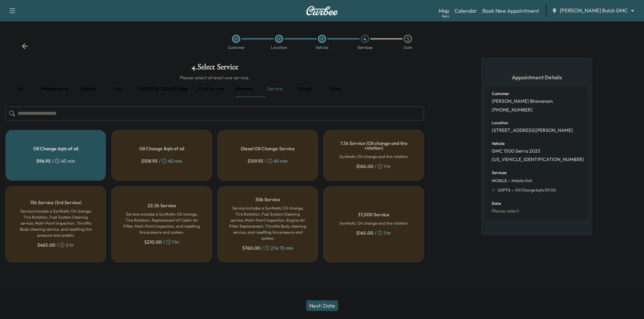 Image resolution: width=644 pixels, height=319 pixels. What do you see at coordinates (267, 248) in the screenshot?
I see `div: / 2 hr 15 min` at bounding box center [267, 248].